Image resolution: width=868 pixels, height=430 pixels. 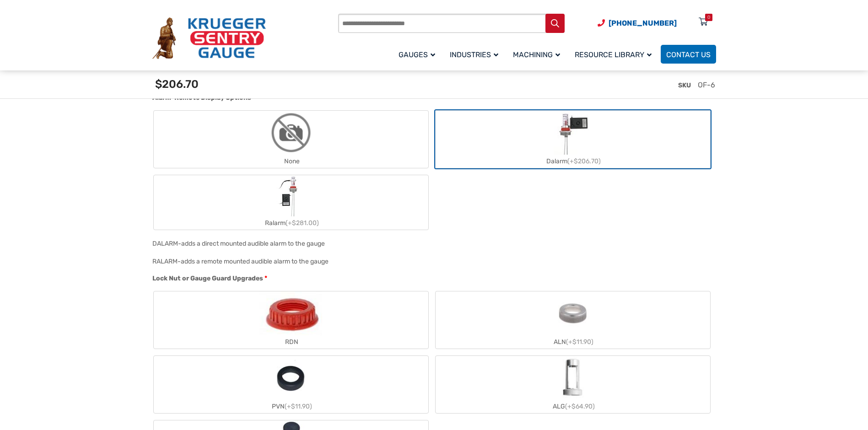 I want to click on span: DALARM-, so click(x=167, y=244).